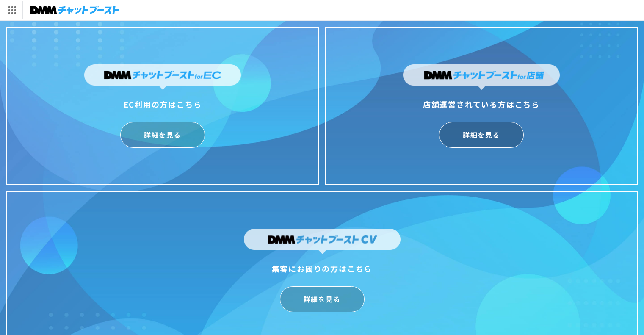 The width and height of the screenshot is (644, 335). What do you see at coordinates (163, 77) in the screenshot?
I see `img: DMMチャットブーストforEC` at bounding box center [163, 77].